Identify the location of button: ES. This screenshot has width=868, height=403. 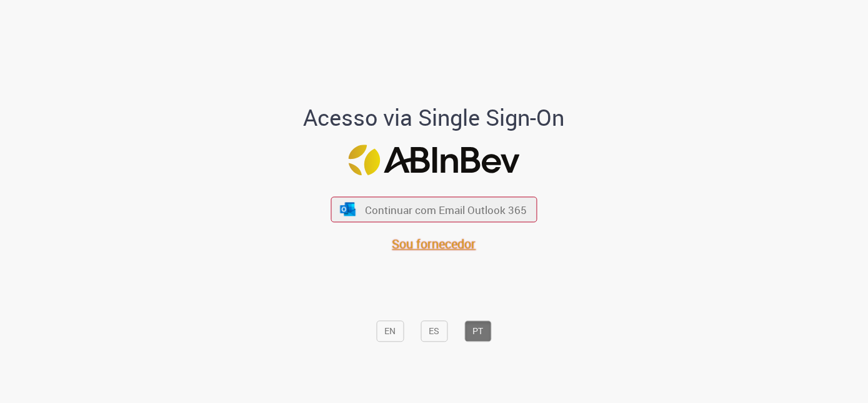
(434, 330).